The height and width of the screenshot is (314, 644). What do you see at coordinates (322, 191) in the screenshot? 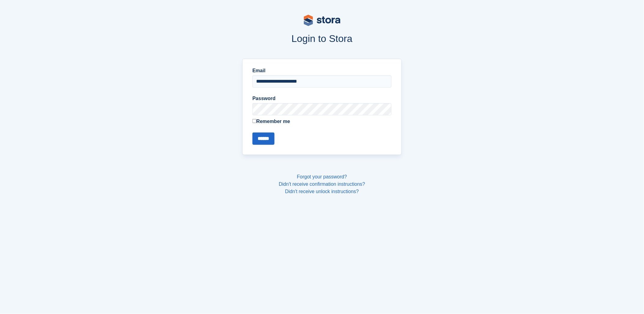
I see `a: Didn't receive unlock instructions?` at bounding box center [322, 191].